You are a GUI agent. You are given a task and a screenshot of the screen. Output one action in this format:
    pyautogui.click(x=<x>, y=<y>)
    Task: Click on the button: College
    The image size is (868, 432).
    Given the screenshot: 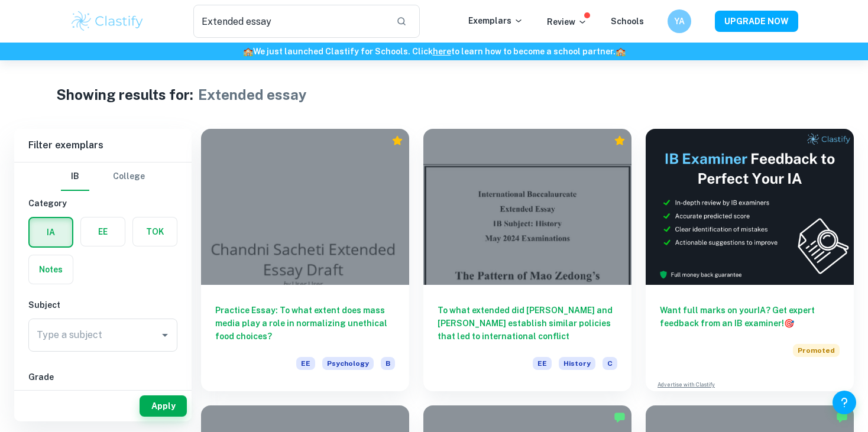 What is the action you would take?
    pyautogui.click(x=129, y=177)
    